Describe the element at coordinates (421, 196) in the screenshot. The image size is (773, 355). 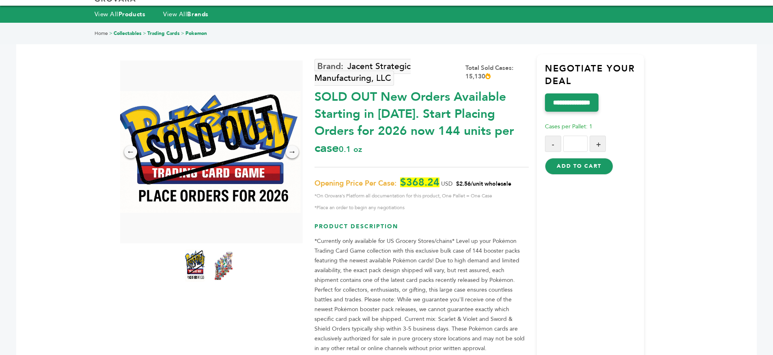
I see `span: *On Grovara's Platform all documentation for this product, One Pallet = One Case` at that location.